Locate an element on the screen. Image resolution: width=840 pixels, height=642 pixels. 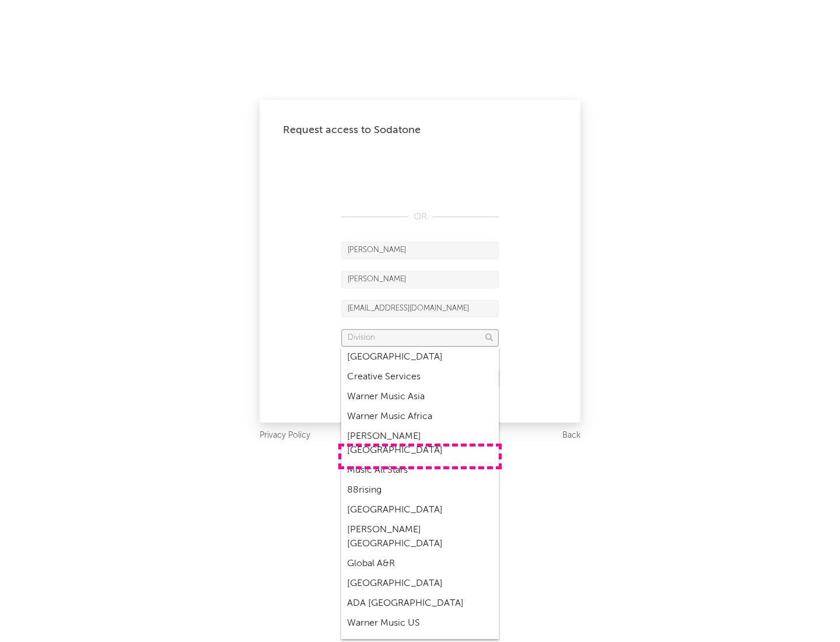
div: Warner Music Africa is located at coordinates (420, 417).